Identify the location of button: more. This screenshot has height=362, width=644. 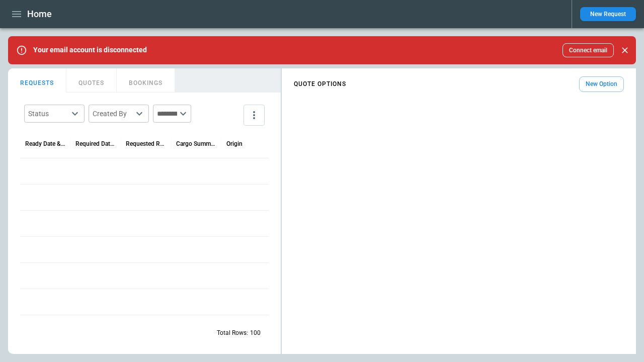
(254, 115).